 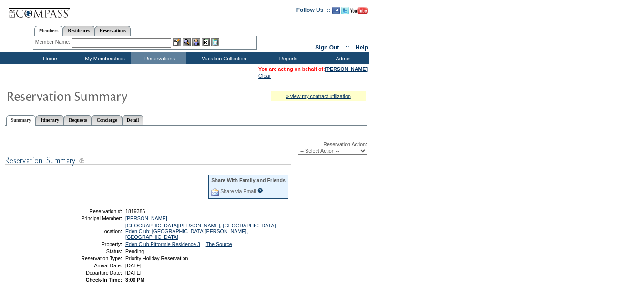 I want to click on div: Reservation Action:, so click(x=186, y=148).